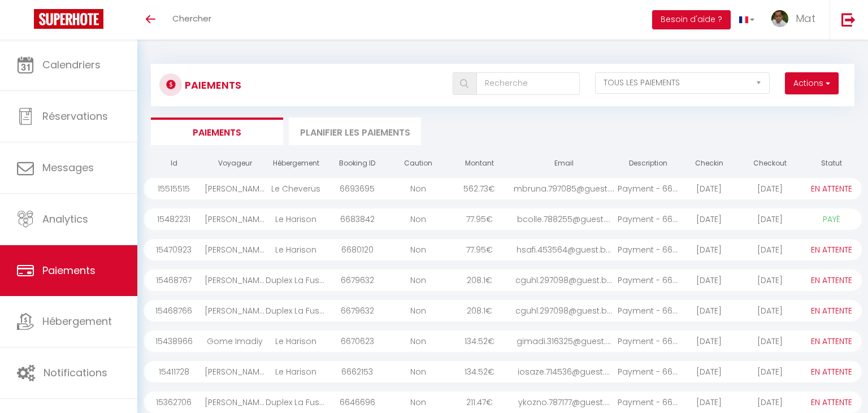  What do you see at coordinates (192, 18) in the screenshot?
I see `span: Chercher` at bounding box center [192, 18].